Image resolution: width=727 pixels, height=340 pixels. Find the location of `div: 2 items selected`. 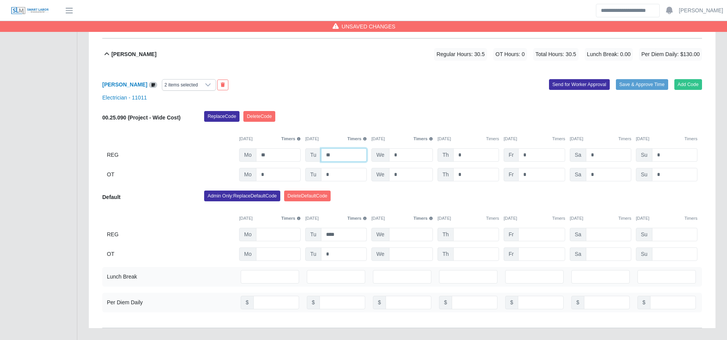

div: 2 items selected is located at coordinates (181, 85).